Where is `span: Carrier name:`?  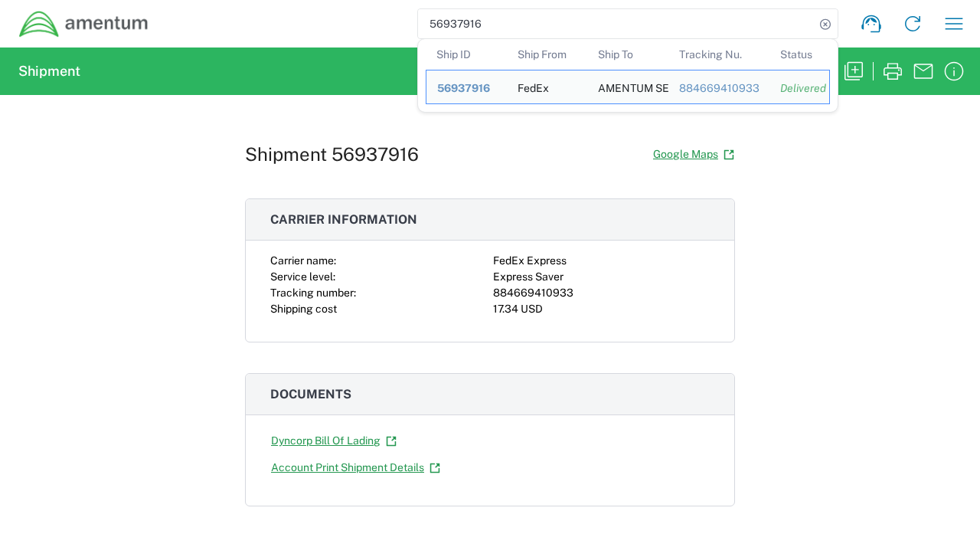
span: Carrier name: is located at coordinates (303, 261).